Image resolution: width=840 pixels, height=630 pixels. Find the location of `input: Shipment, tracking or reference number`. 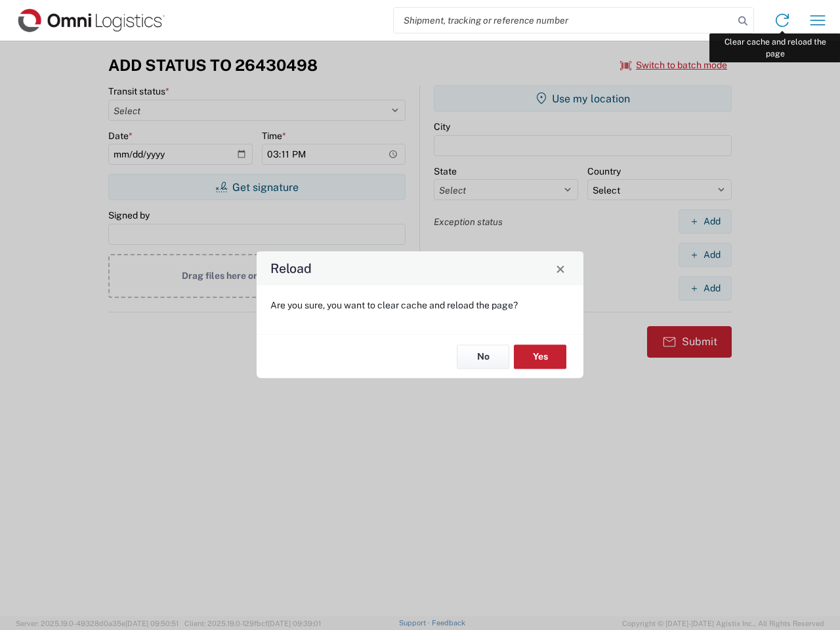

input: Shipment, tracking or reference number is located at coordinates (563, 20).